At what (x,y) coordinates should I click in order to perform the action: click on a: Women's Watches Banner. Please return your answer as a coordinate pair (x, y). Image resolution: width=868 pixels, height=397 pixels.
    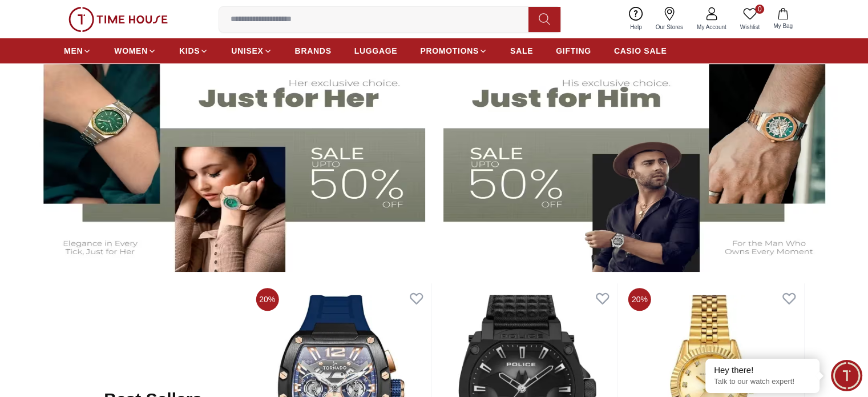
    Looking at the image, I should click on (226, 161).